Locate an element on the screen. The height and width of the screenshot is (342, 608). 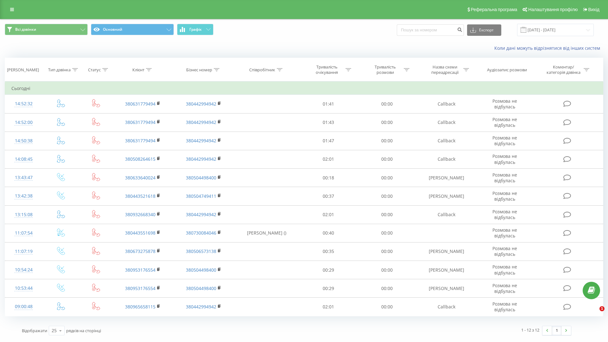
span: Всі дзвінки is located at coordinates (26, 29).